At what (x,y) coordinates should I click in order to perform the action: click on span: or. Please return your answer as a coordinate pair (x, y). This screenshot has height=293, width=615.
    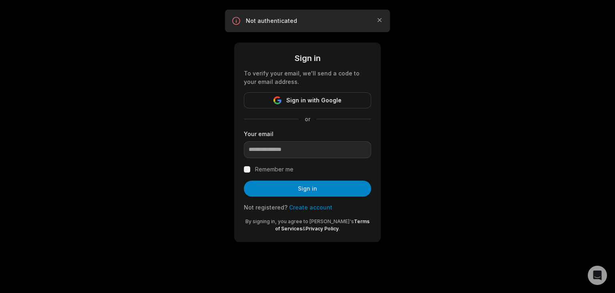
    Looking at the image, I should click on (308, 119).